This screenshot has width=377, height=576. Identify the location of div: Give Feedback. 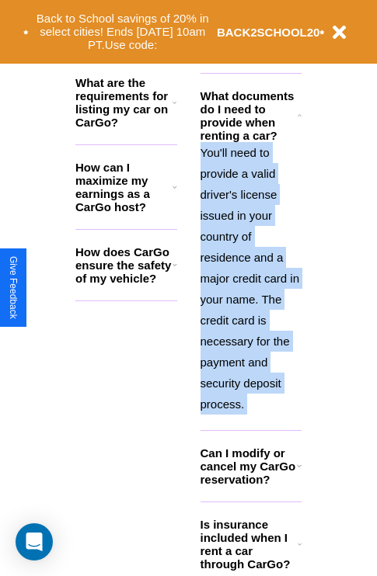
(13, 287).